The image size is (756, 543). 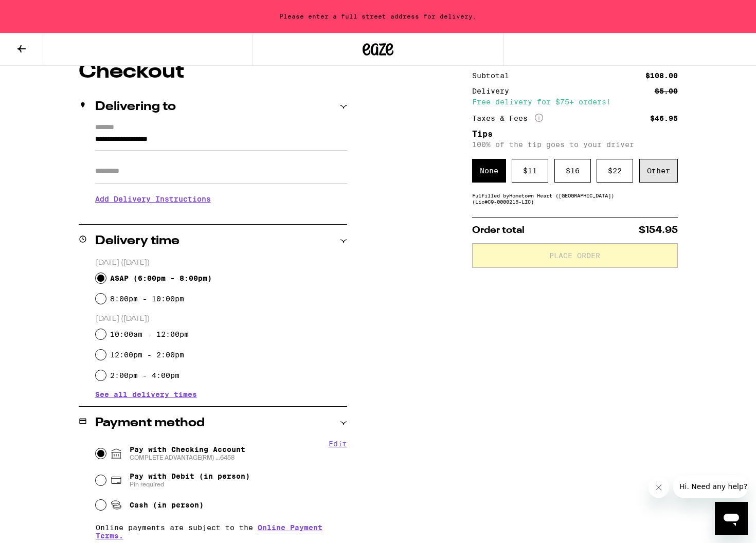 I want to click on span: COMPLETE ADVANTAGE(RM) ...6458, so click(x=187, y=458).